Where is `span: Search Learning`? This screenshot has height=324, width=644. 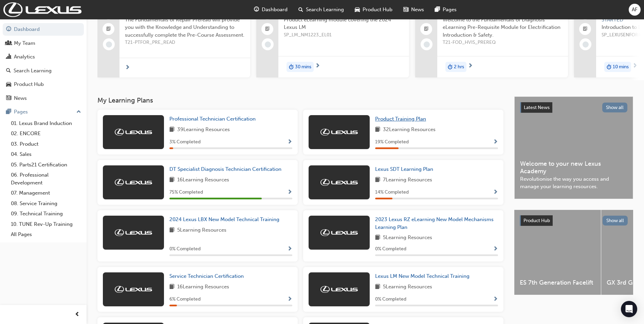 span: Search Learning is located at coordinates (325, 9).